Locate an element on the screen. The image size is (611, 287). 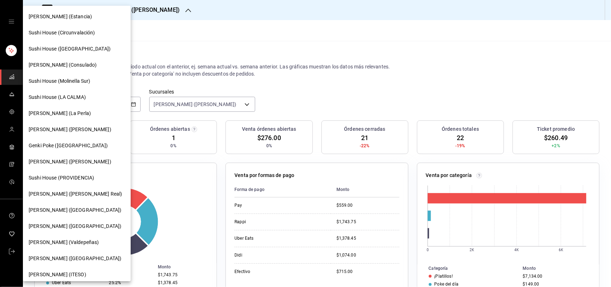
span: Sushi House (Molinella Sur) is located at coordinates (59, 81).